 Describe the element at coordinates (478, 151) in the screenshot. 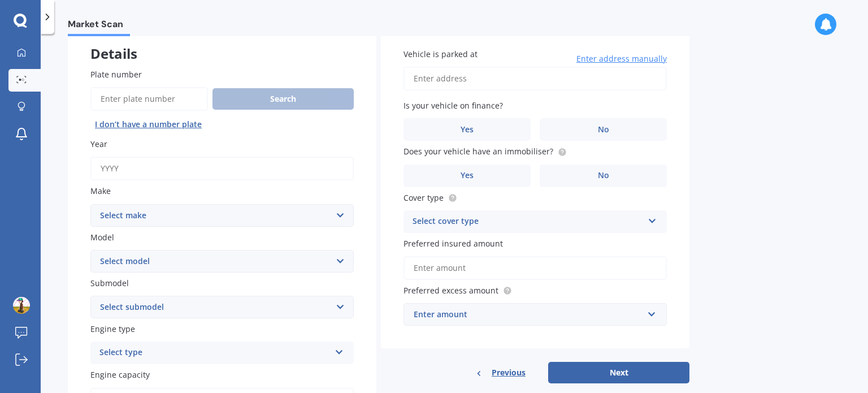

I see `span: Does your vehicle have an immobiliser?` at that location.